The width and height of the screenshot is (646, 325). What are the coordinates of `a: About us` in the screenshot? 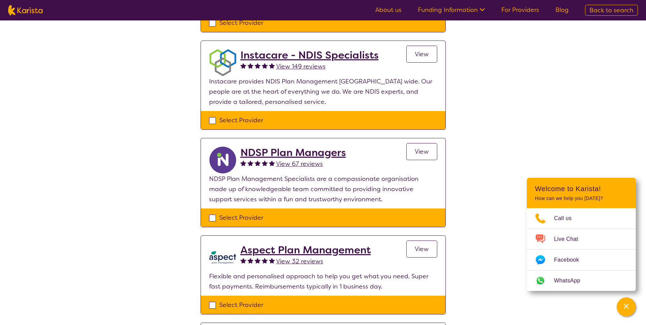 It's located at (388, 10).